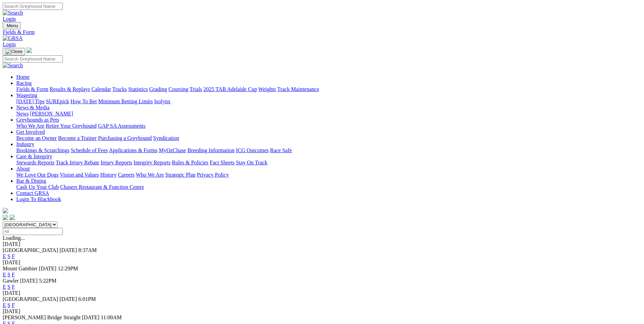 This screenshot has width=644, height=324. What do you see at coordinates (111, 317) in the screenshot?
I see `span: 11:00AM` at bounding box center [111, 317].